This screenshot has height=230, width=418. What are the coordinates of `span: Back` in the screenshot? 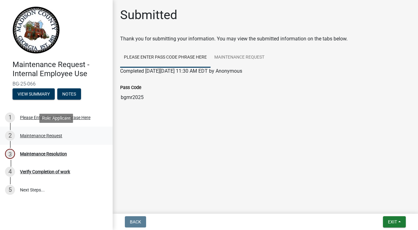 It's located at (135, 222).